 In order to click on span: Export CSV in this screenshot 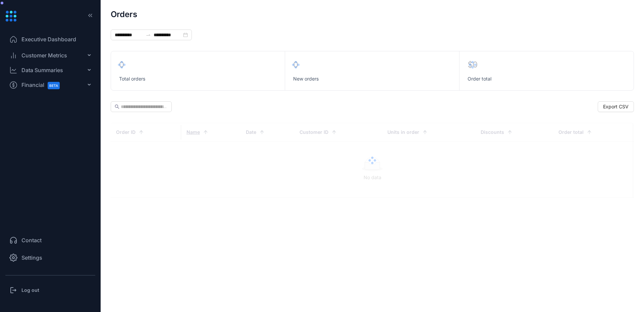, I will do `click(616, 106)`.